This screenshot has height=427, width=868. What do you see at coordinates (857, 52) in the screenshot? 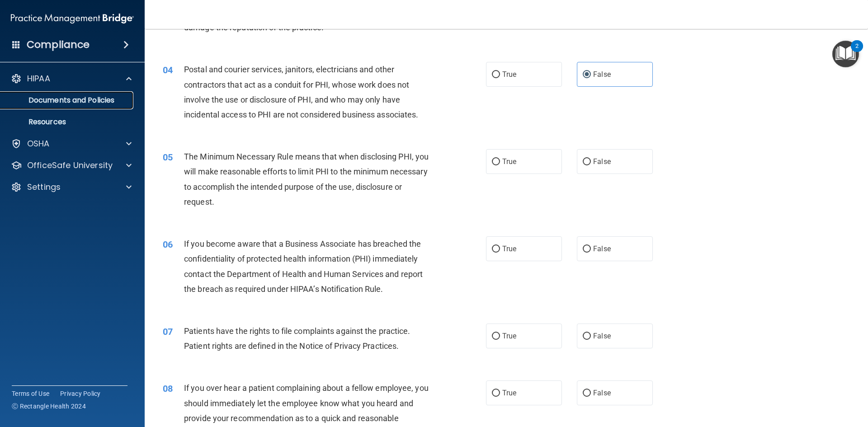
I see `div: 2` at bounding box center [857, 52].